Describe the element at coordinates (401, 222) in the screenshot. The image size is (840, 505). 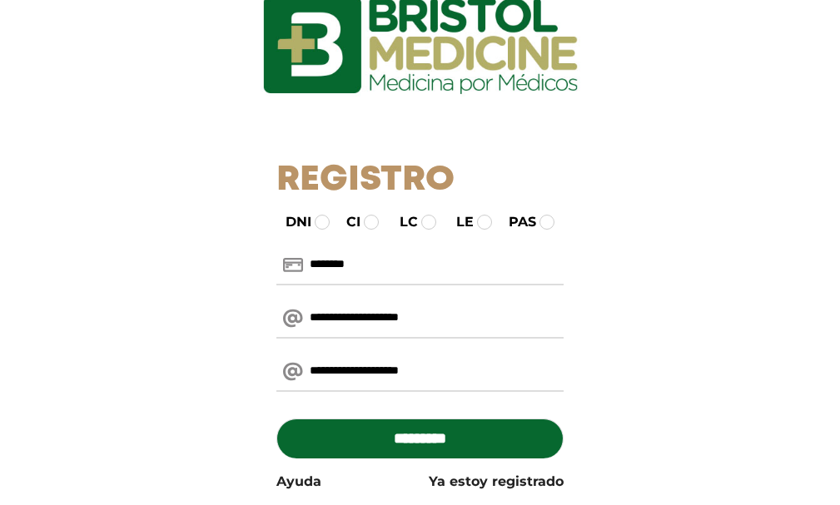
I see `label: LC` at that location.